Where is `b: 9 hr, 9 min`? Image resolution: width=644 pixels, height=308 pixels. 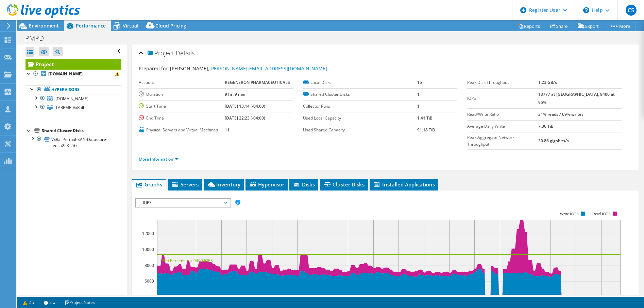 b: 9 hr, 9 min is located at coordinates (235, 94).